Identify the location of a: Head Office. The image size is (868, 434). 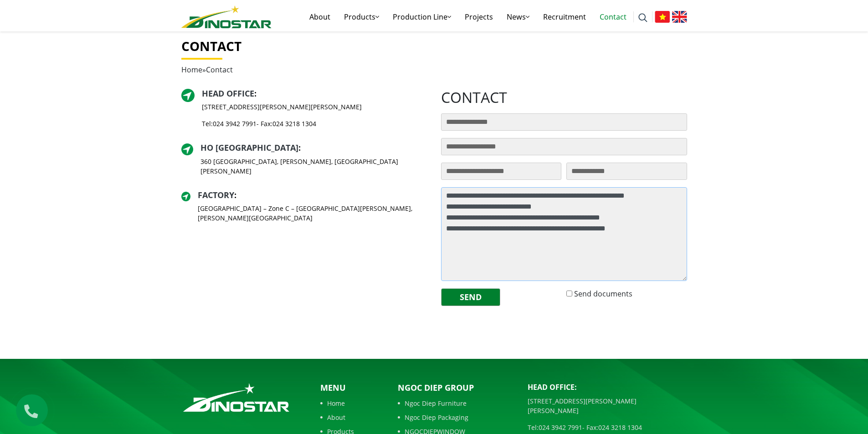
(228, 94).